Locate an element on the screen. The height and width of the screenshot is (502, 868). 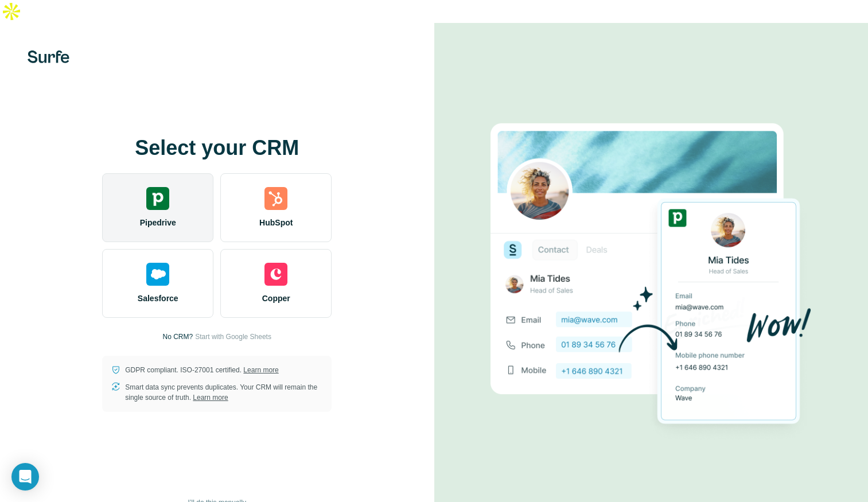
span: Start with Google Sheets is located at coordinates (233, 337).